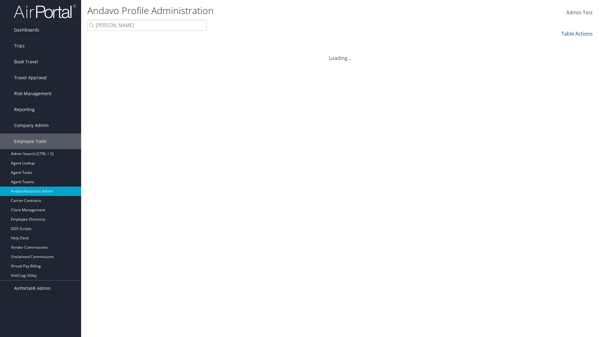 The image size is (599, 337). I want to click on input: Search, so click(147, 25).